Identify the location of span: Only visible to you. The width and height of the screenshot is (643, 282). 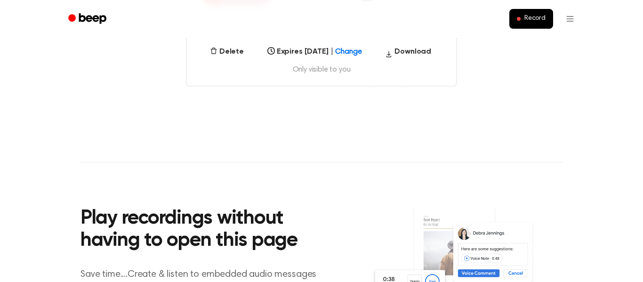
(322, 70).